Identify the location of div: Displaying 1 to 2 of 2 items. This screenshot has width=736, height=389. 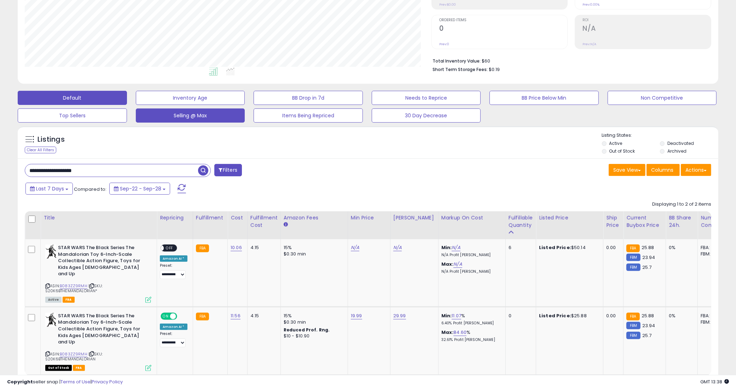
(681, 204).